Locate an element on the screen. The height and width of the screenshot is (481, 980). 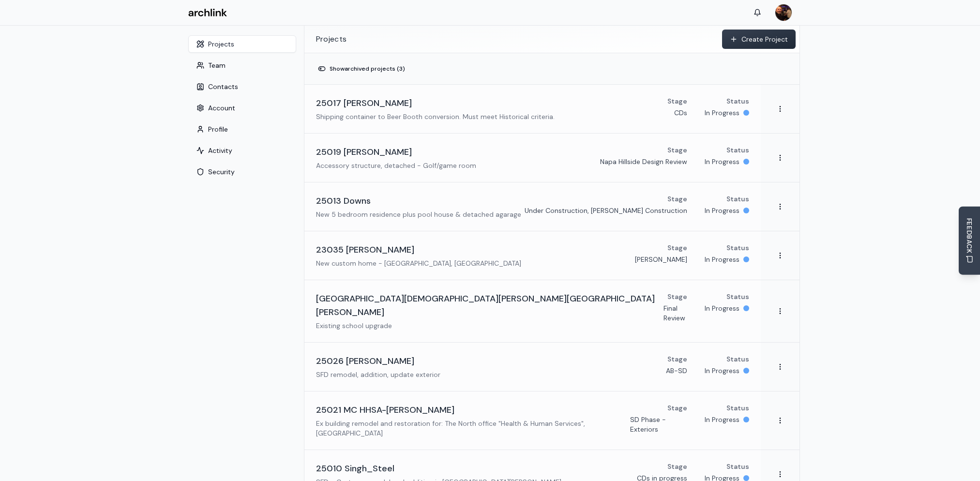
p: SFD remodel, addition, update exterior is located at coordinates (378, 375).